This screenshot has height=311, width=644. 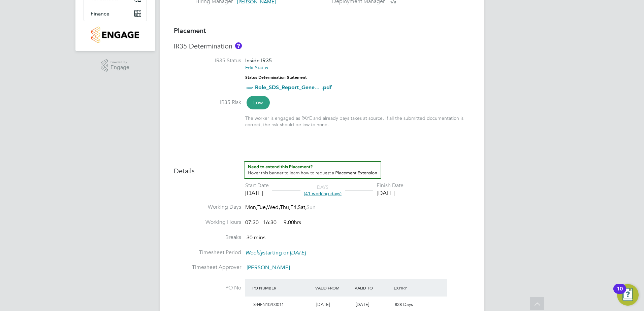 What do you see at coordinates (207, 237) in the screenshot?
I see `label: Breaks` at bounding box center [207, 237].